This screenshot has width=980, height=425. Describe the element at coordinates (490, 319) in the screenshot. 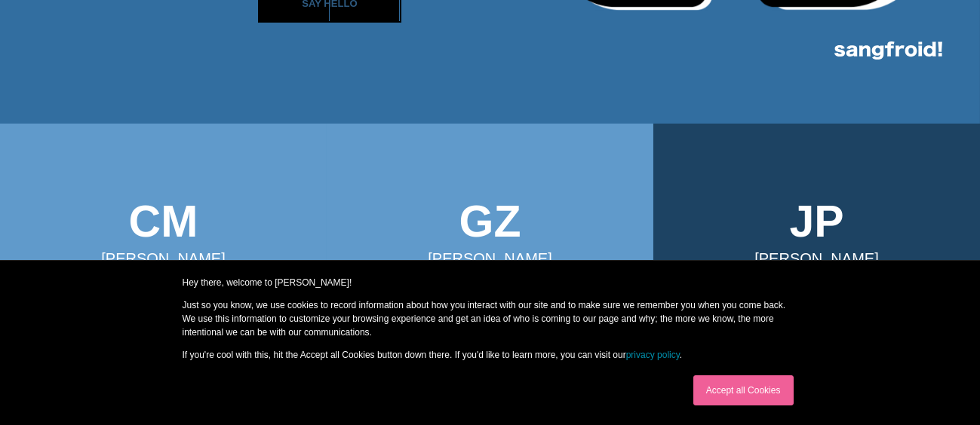

I see `p: Just so you know, we use cookies to record information about how you interact with our site and t...` at that location.